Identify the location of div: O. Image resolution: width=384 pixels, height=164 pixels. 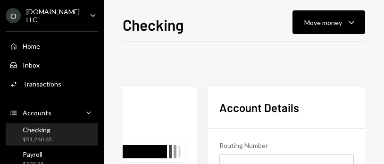
(13, 16).